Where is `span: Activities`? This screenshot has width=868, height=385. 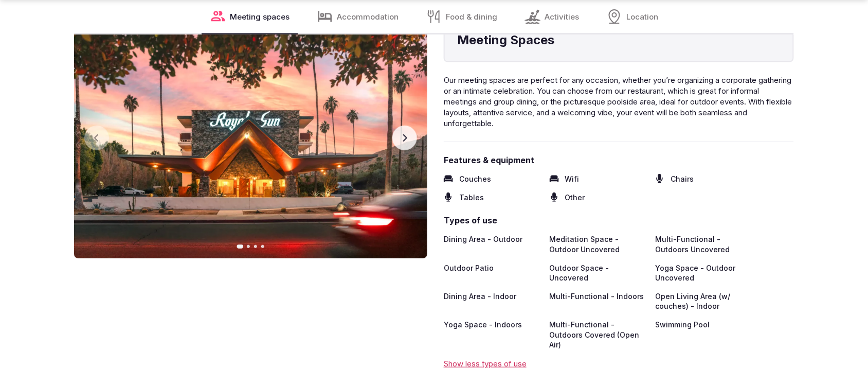
span: Activities is located at coordinates (562, 16).